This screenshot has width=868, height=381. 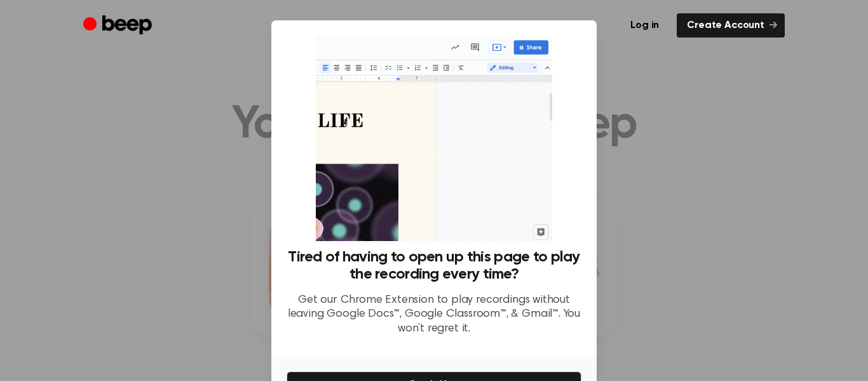 What do you see at coordinates (434, 315) in the screenshot?
I see `p: Get our Chrome Extension to play recordings without leaving Google Docs™, Google Classroom™, & Gm...` at bounding box center [434, 315].